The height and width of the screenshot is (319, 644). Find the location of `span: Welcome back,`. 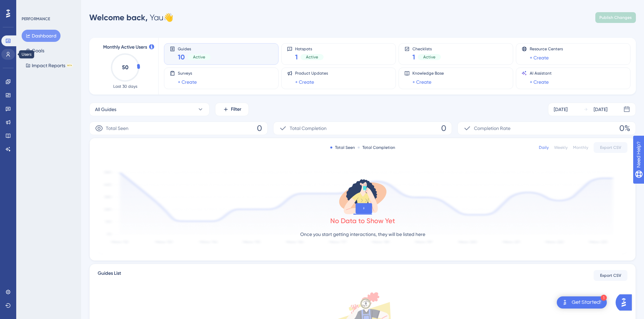

span: Welcome back, is located at coordinates (118, 17).